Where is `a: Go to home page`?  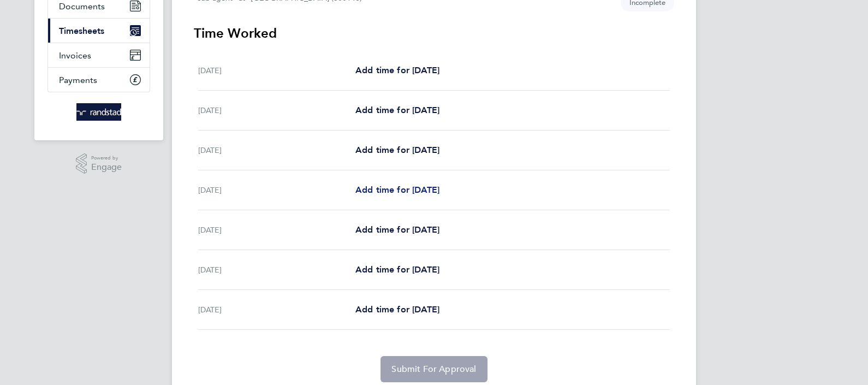
a: Go to home page is located at coordinates (99, 112).